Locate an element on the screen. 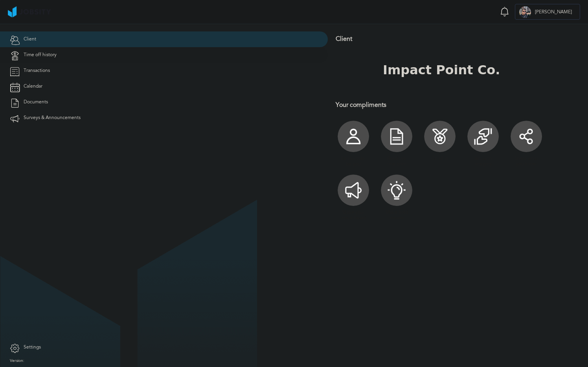 The height and width of the screenshot is (367, 588). div: M is located at coordinates (525, 12).